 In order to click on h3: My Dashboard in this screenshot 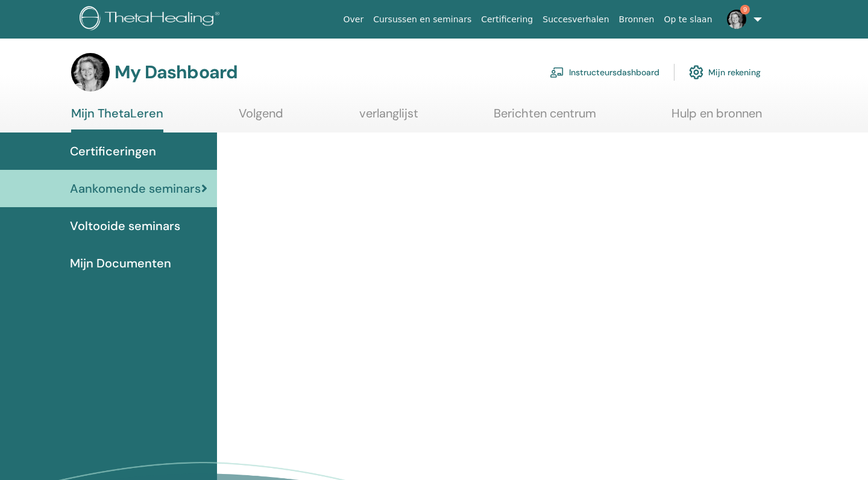, I will do `click(176, 72)`.